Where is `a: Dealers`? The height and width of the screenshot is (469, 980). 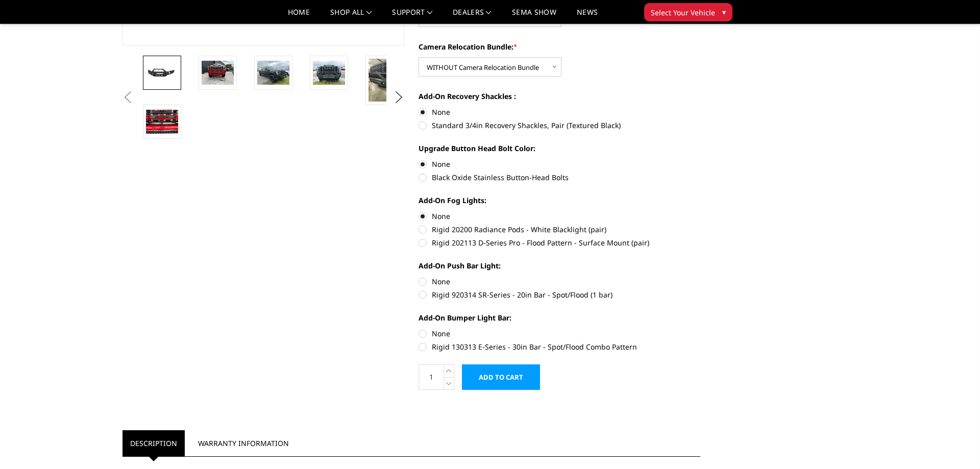
a: Dealers is located at coordinates (472, 16).